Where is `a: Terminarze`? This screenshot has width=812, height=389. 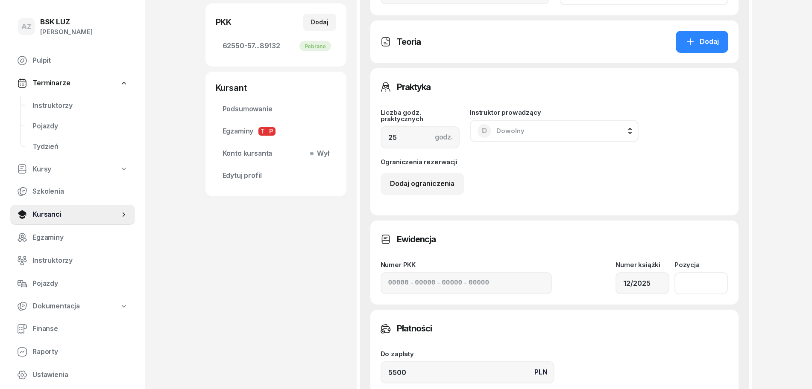 a: Terminarze is located at coordinates (73, 83).